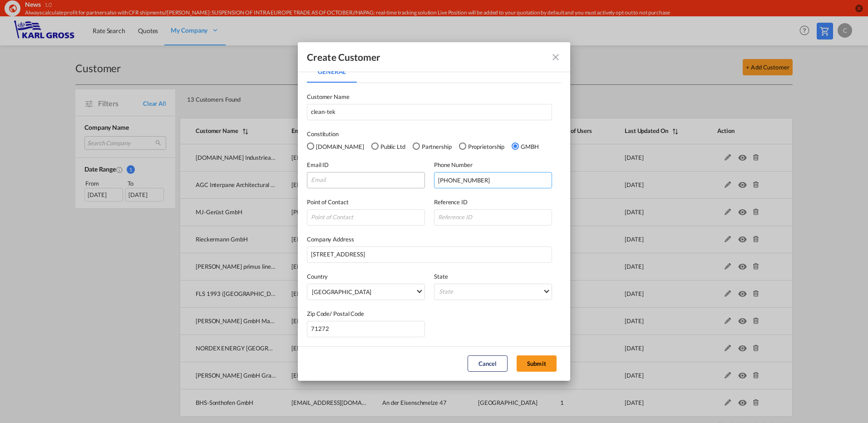 This screenshot has height=423, width=868. I want to click on md-radio-button: GMBH, so click(525, 146).